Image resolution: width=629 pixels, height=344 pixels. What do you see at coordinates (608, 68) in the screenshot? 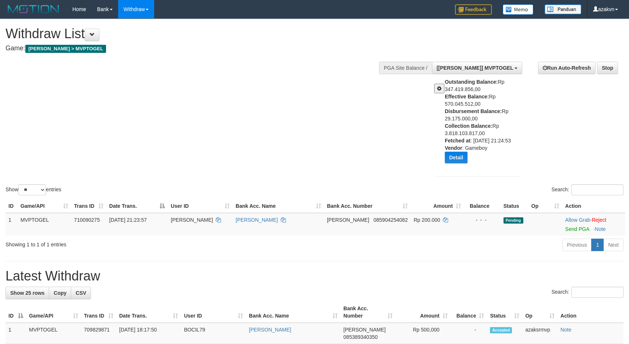
I see `a: Stop` at bounding box center [608, 68].